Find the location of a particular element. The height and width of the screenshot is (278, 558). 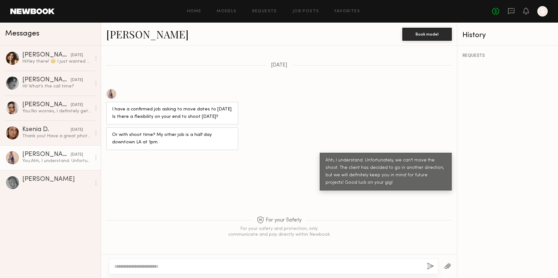

div: You: No worries, I definitely get it. Good luck!! is located at coordinates (57, 111).